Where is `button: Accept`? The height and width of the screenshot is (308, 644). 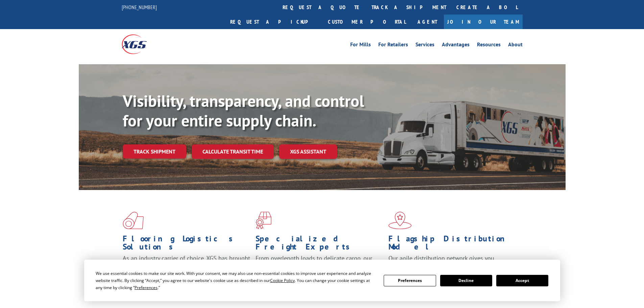 button: Accept is located at coordinates (522, 281).